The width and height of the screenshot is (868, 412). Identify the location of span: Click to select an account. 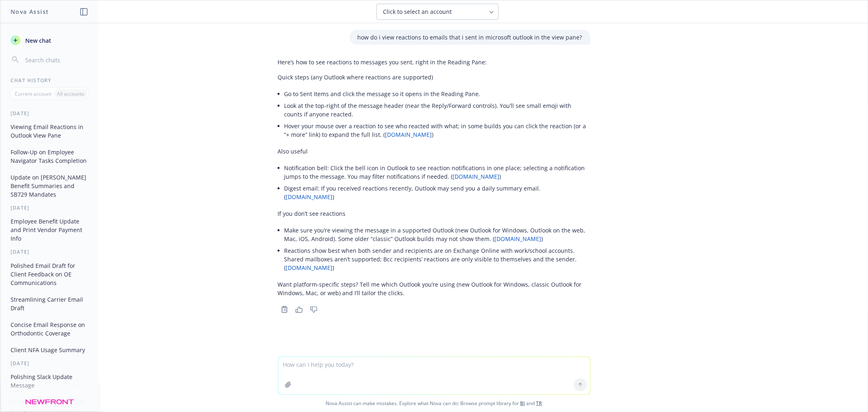
(417, 12).